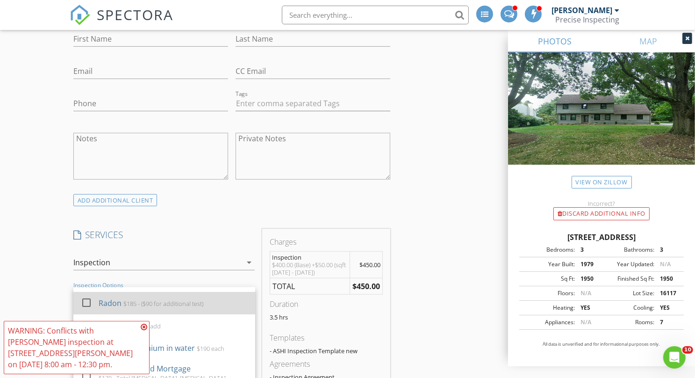 The height and width of the screenshot is (378, 695). Describe the element at coordinates (375, 15) in the screenshot. I see `input: Search everything...` at that location.